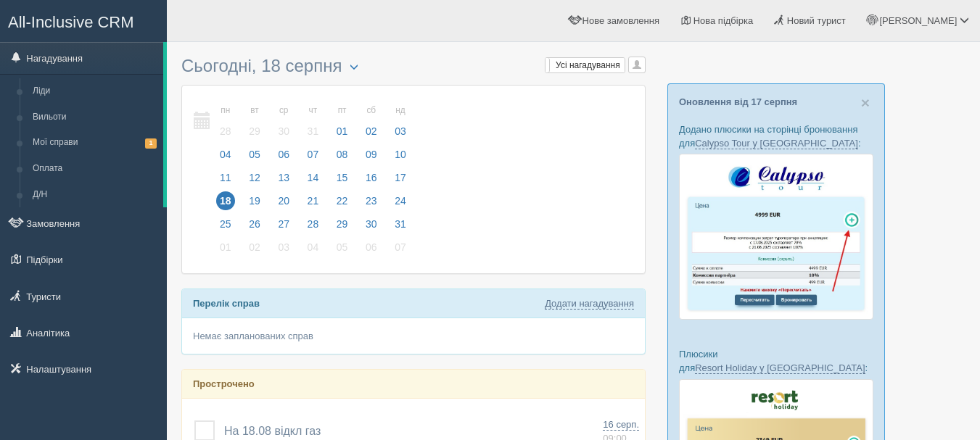  What do you see at coordinates (398, 181) in the screenshot?
I see `a: 17` at bounding box center [398, 181].